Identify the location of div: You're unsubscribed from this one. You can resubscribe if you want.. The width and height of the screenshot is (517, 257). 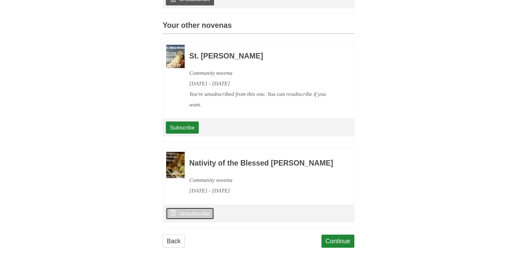
(263, 99).